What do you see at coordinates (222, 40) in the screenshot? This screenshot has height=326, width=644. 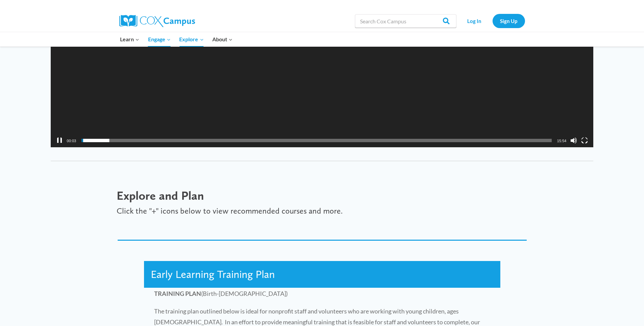 I see `button: Child menu of About` at bounding box center [222, 40].